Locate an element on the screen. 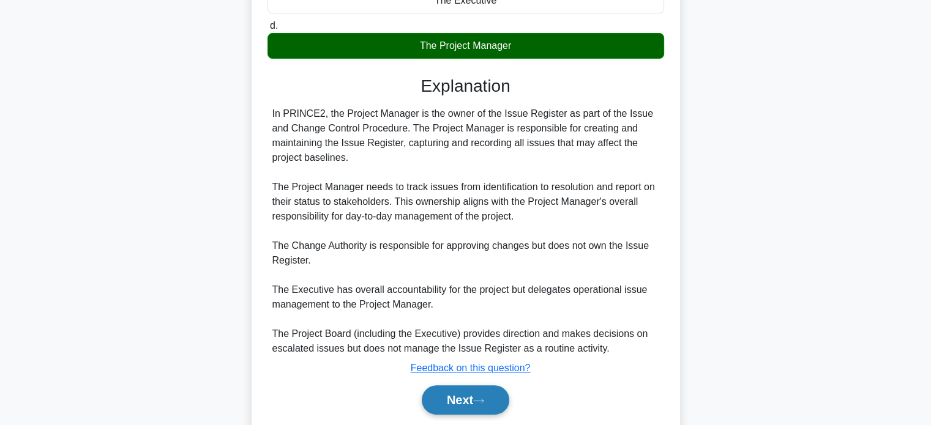 This screenshot has width=931, height=425. button: Next is located at coordinates (465, 400).